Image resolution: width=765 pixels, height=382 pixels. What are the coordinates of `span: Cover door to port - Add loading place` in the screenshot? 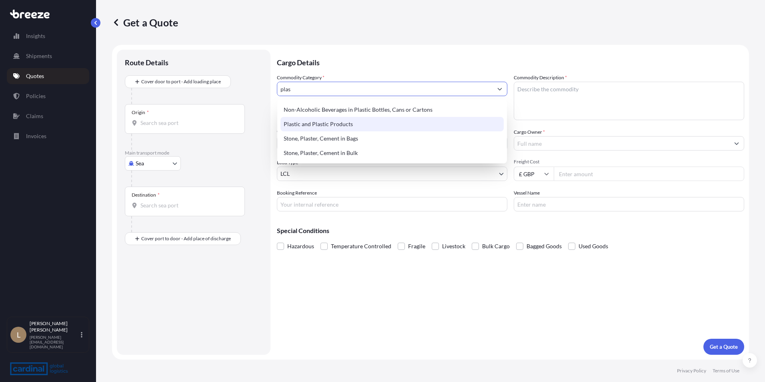 It's located at (181, 82).